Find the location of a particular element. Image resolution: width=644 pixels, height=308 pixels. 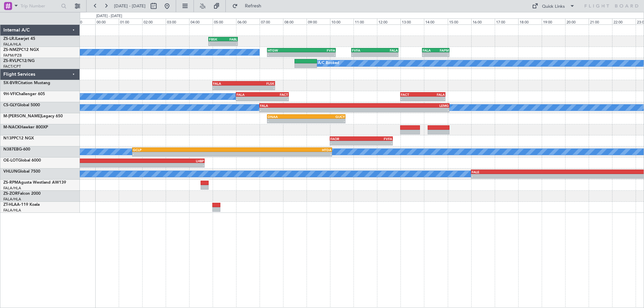

a: ZS-NMZPC12 NGX is located at coordinates (21, 50).